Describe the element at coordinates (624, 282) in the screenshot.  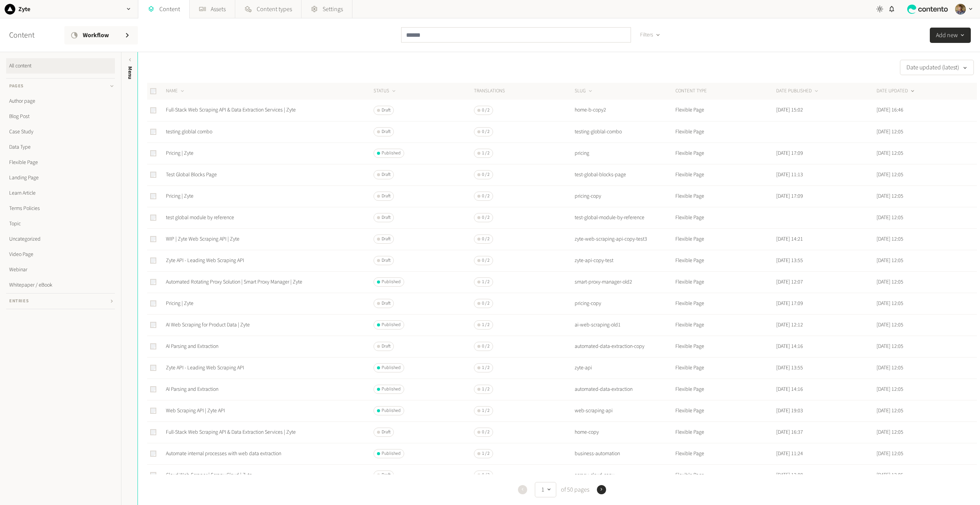
I see `td: smart-proxy-manager-old2` at that location.